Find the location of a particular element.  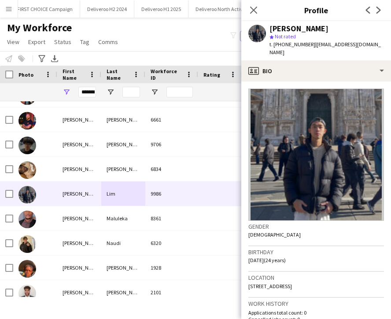

img: Michael Lim is located at coordinates (27, 195).